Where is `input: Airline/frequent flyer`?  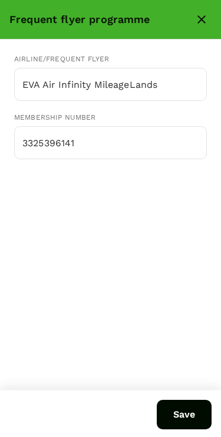
input: Airline/frequent flyer is located at coordinates (94, 84).